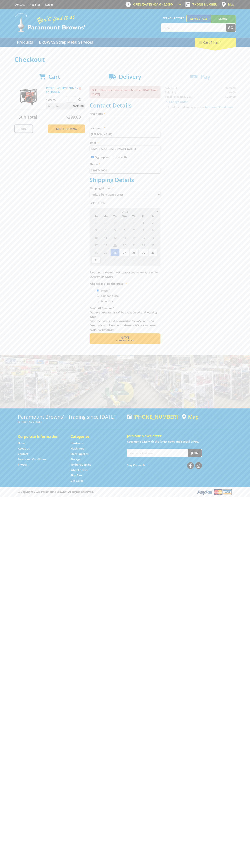 Image resolution: width=250 pixels, height=868 pixels. Describe the element at coordinates (107, 301) in the screenshot. I see `label: A Courier` at that location.